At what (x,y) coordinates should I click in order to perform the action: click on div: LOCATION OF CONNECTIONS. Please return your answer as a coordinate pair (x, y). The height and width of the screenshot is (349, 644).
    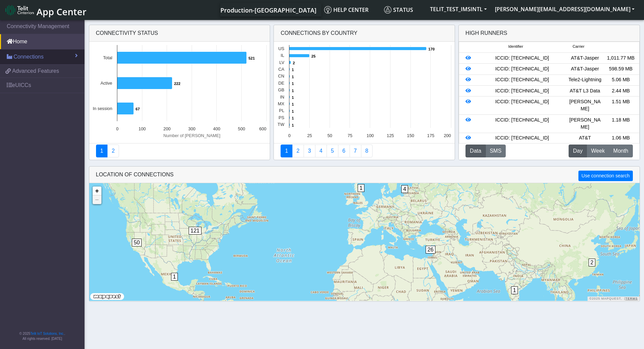
    Looking at the image, I should click on (364, 175).